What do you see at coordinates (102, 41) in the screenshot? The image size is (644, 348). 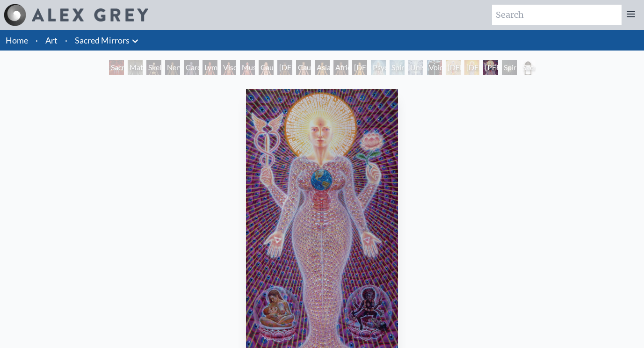 I see `a: Sacred Mirrors` at bounding box center [102, 41].